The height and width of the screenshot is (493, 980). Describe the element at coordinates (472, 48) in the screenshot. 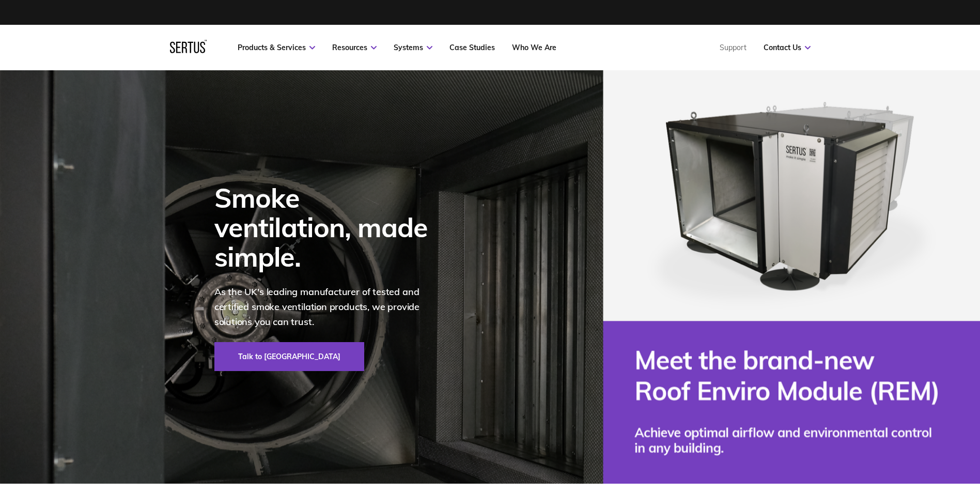

I see `a: Case Studies` at that location.